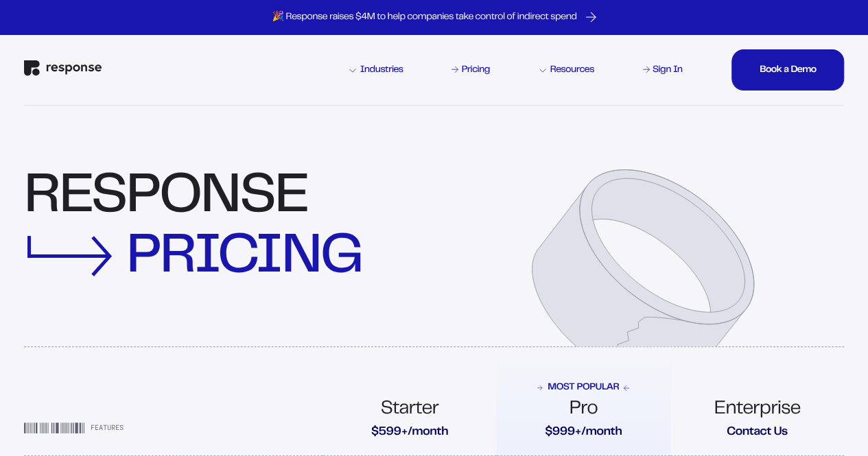 The image size is (868, 456). I want to click on div: Book a Demo, so click(788, 70).